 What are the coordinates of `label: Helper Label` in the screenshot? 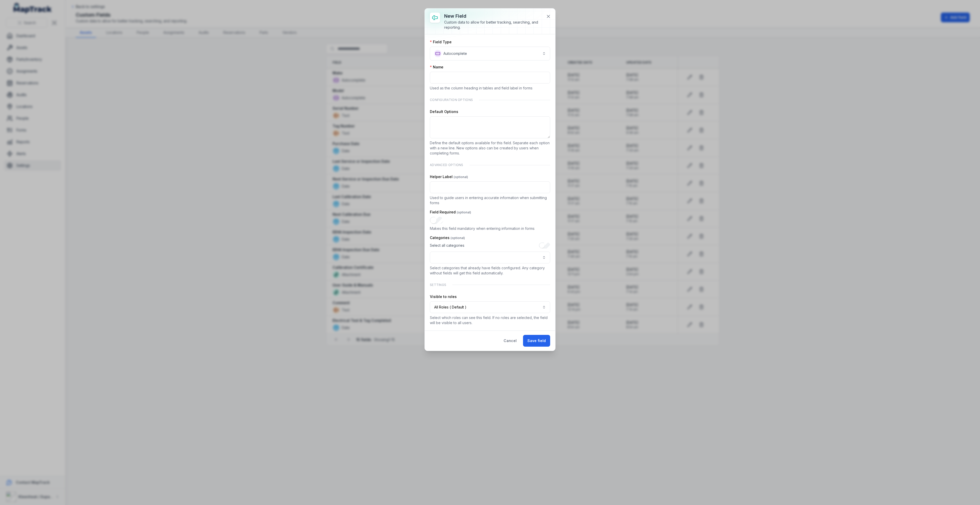 It's located at (449, 177).